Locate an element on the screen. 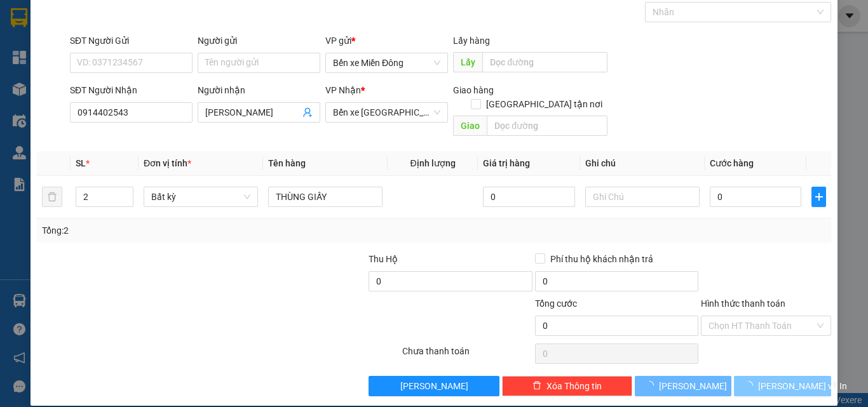 This screenshot has width=868, height=407. input: VD: Bàn, Ghế is located at coordinates (325, 197).